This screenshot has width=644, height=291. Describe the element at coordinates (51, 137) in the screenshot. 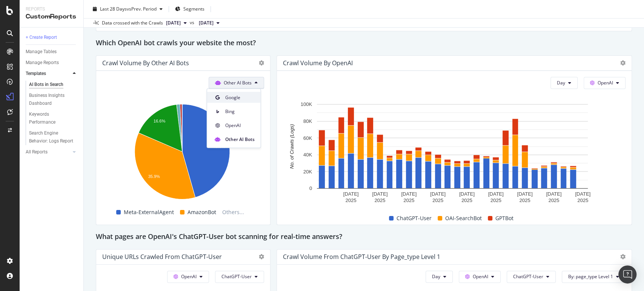

I see `div: Search Engine Behavior: Logs Report` at that location.